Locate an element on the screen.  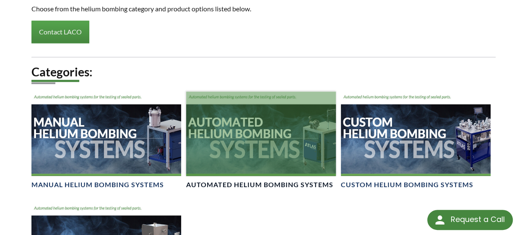
a: Contact LACO is located at coordinates (60, 32).